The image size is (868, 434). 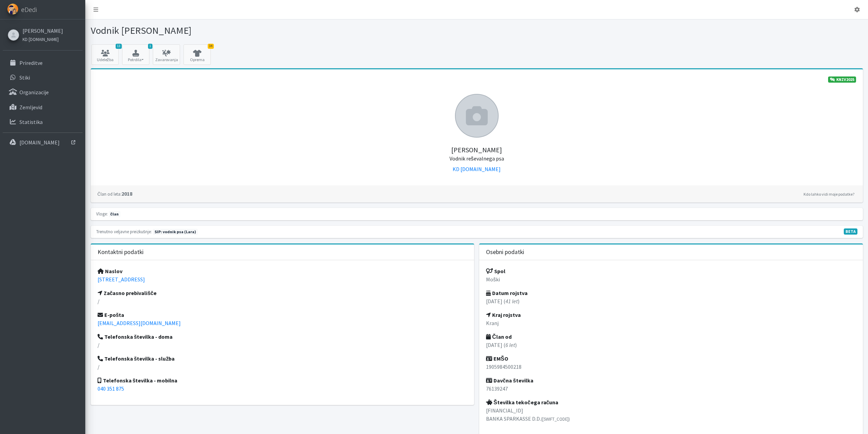 I want to click on p: Zemljevid, so click(x=31, y=107).